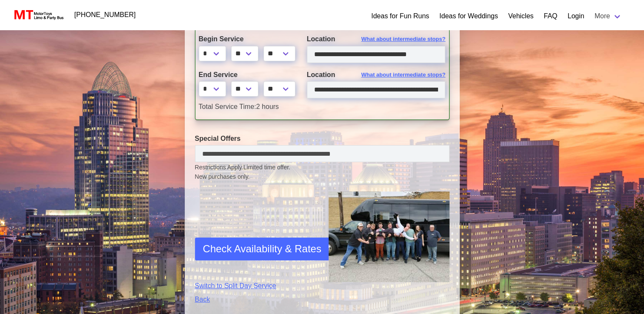  Describe the element at coordinates (576, 16) in the screenshot. I see `a: Login` at that location.